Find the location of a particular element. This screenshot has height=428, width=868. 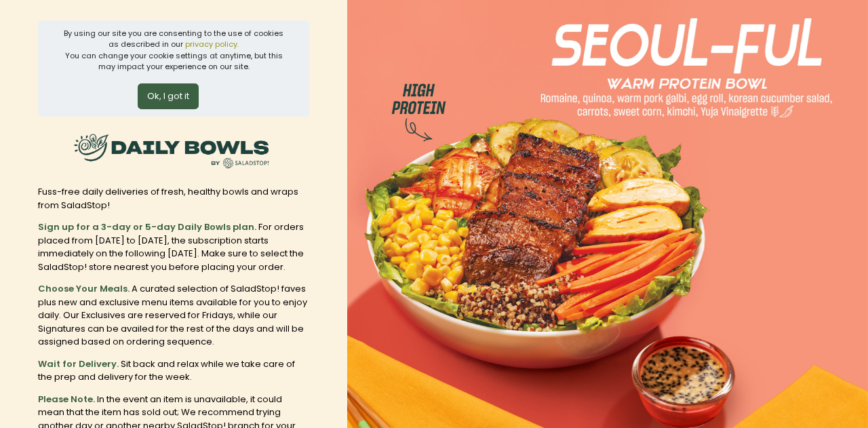

div: Fuss-free daily deliveries of fresh, healthy bowls and wraps from SaladStop! is located at coordinates (174, 198).